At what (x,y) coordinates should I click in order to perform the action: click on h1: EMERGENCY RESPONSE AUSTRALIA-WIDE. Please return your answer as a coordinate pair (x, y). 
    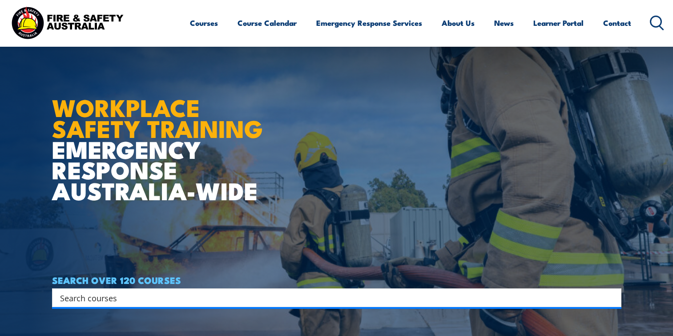
    Looking at the image, I should click on (161, 137).